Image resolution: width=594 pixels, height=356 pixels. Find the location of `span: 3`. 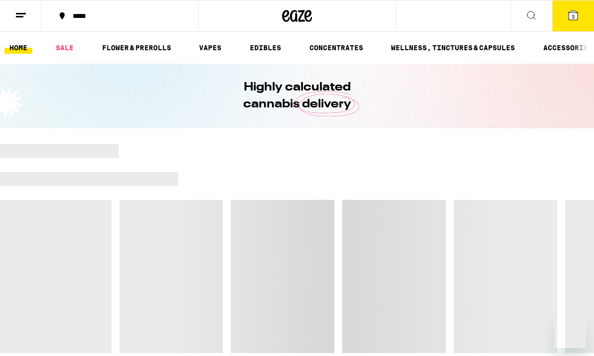

span: 3 is located at coordinates (573, 16).